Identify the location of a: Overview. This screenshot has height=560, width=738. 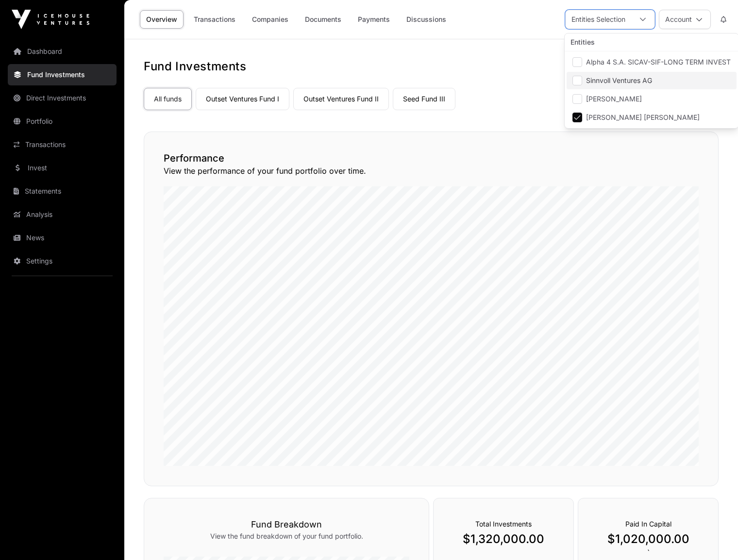
(162, 19).